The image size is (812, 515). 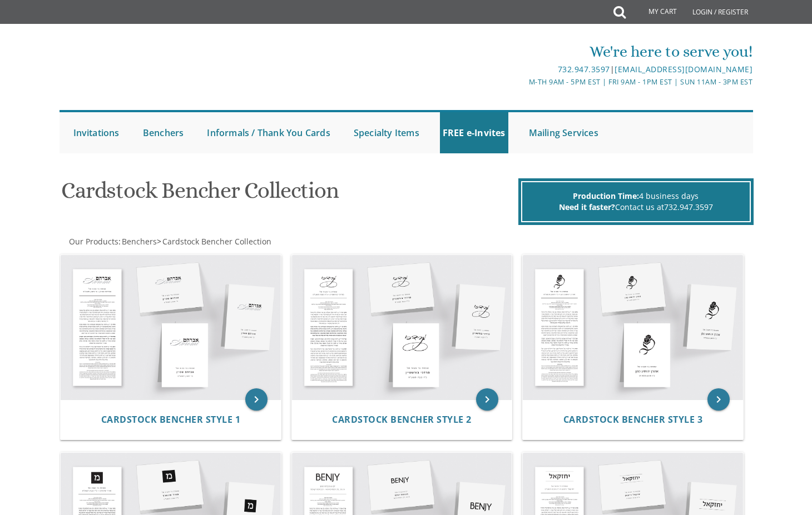 What do you see at coordinates (522, 82) in the screenshot?
I see `div: M-Th 9am - 5pm EST | Fri 9am - 1pm EST | Sun 11am - 3pm EST` at bounding box center [522, 82].